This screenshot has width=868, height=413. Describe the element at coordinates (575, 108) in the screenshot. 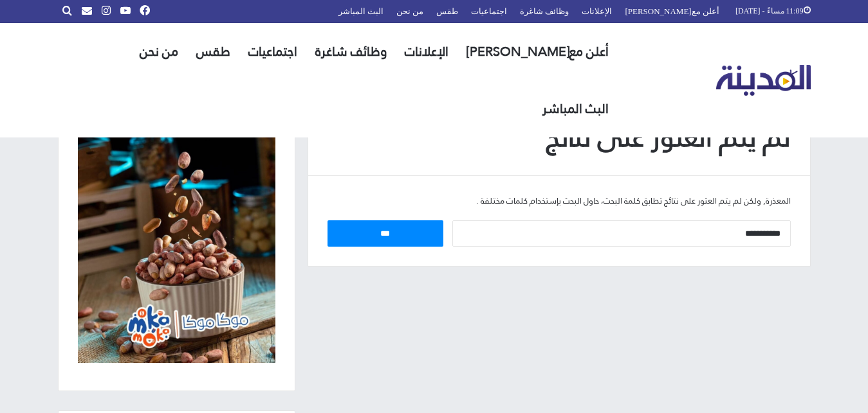

I see `a: البث المباشر` at that location.